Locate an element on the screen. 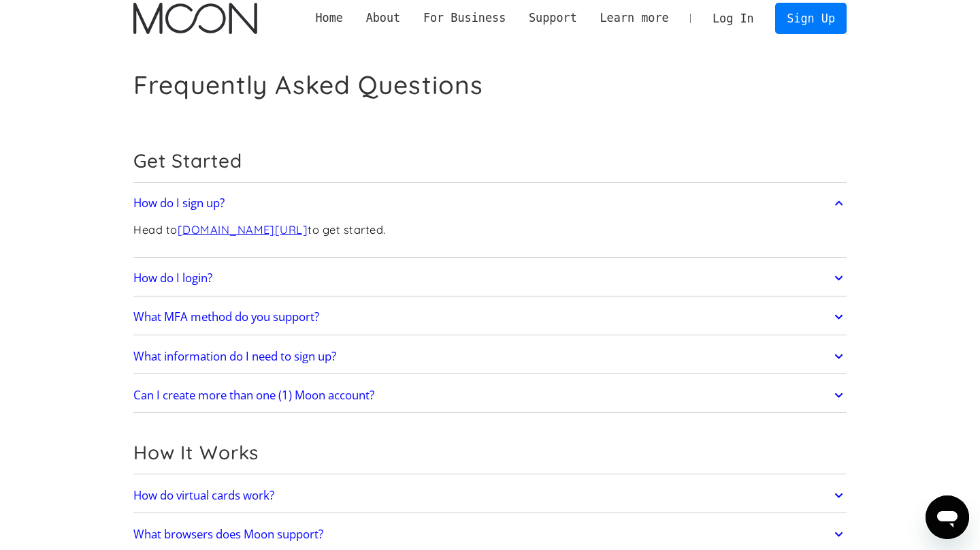 Image resolution: width=980 pixels, height=550 pixels. div: Support is located at coordinates (553, 18).